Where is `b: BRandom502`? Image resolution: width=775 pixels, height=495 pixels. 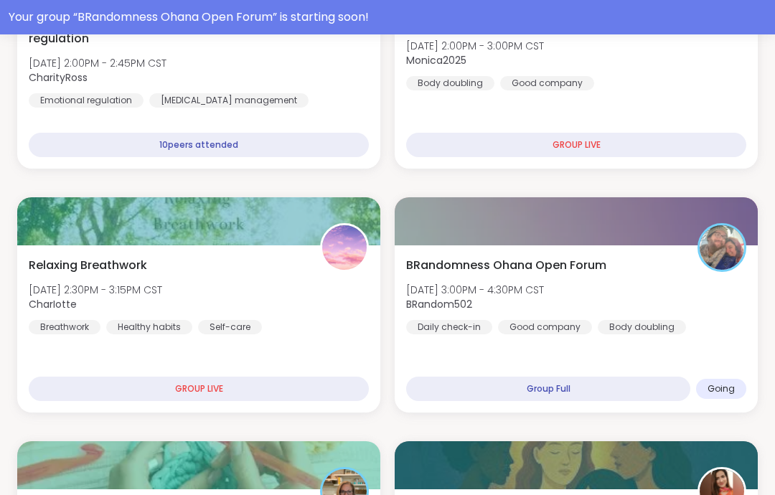
b: BRandom502 is located at coordinates (439, 304).